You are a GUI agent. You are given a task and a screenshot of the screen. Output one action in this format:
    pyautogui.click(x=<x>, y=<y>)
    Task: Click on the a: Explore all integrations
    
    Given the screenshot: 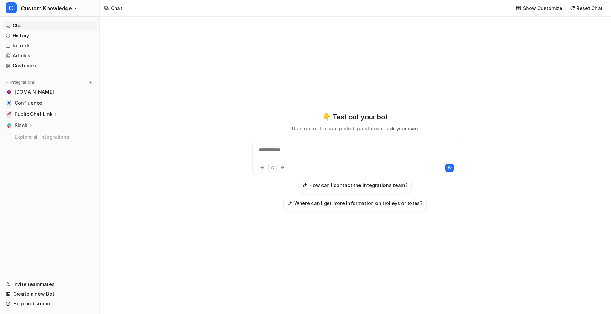 What is the action you would take?
    pyautogui.click(x=50, y=137)
    